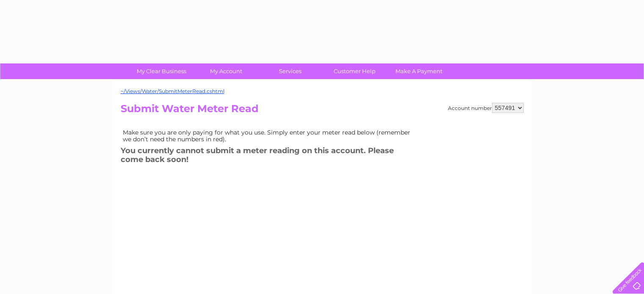 Image resolution: width=644 pixels, height=294 pixels. What do you see at coordinates (161, 71) in the screenshot?
I see `a: My Clear Business` at bounding box center [161, 71].